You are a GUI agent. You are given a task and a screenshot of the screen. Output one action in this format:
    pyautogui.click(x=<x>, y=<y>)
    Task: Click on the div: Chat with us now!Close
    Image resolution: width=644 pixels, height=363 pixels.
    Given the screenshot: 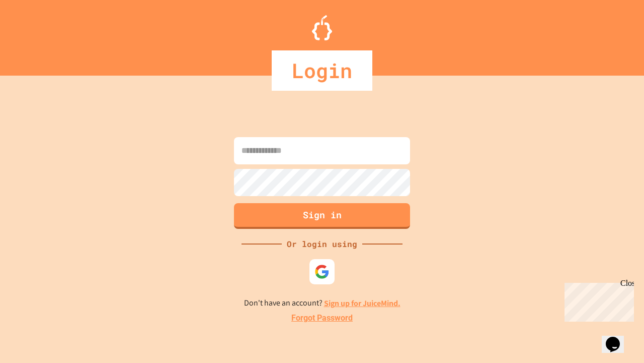 What is the action you would take?
    pyautogui.click(x=36, y=33)
    